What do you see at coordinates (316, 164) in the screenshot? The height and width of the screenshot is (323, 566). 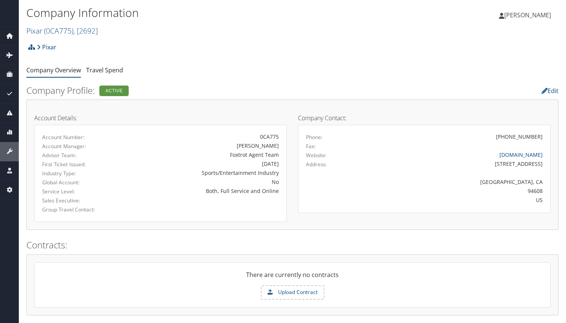 I see `label: Address:` at bounding box center [316, 164].